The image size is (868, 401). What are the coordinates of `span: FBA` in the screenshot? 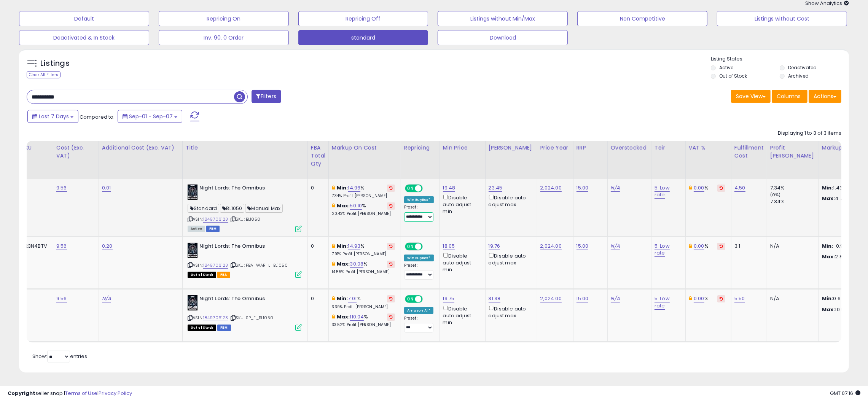 It's located at (224, 275).